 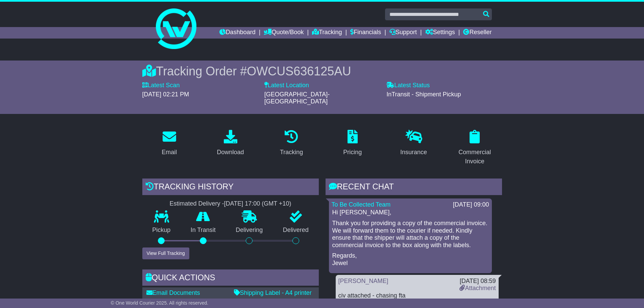 I want to click on label: Latest Scan, so click(x=161, y=86).